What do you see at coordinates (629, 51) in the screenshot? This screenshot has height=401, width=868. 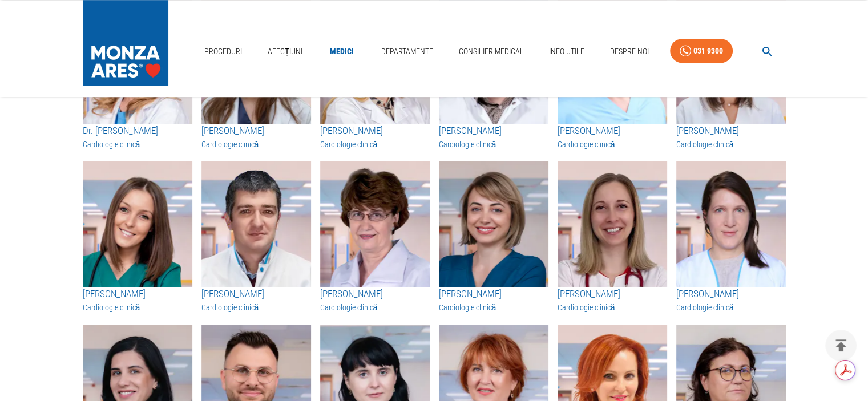 I see `a: Despre Noi` at bounding box center [629, 51].